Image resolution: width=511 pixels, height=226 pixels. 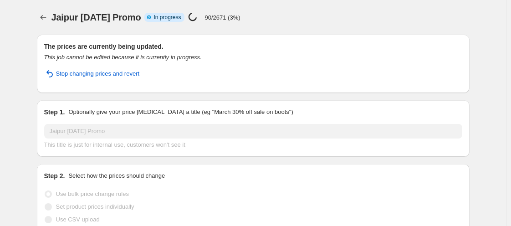 I want to click on span: Stop changing prices and revert, so click(x=98, y=74).